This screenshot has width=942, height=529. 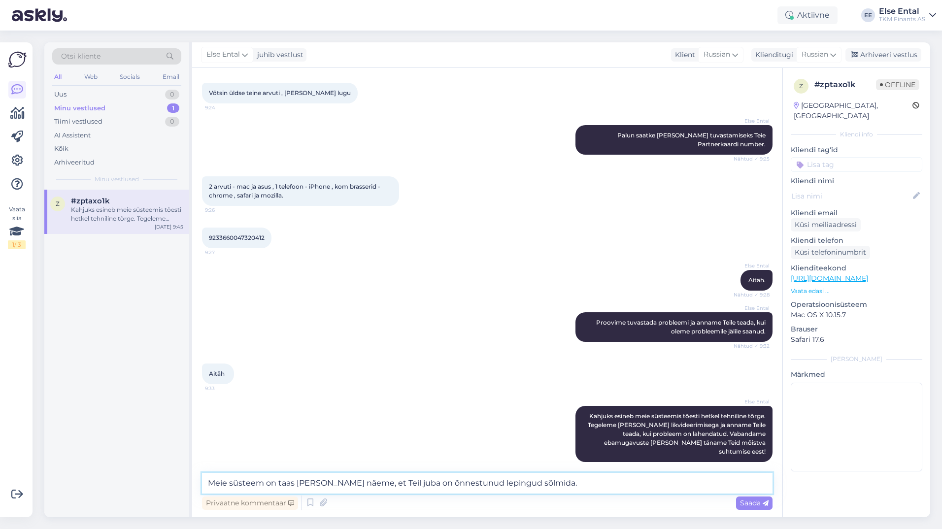 What do you see at coordinates (751, 346) in the screenshot?
I see `span: Nähtud ✓ 9:32` at bounding box center [751, 346].